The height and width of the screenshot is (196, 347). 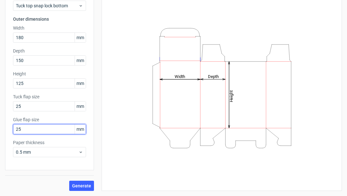 What do you see at coordinates (82, 186) in the screenshot?
I see `span: Generate` at bounding box center [82, 186].